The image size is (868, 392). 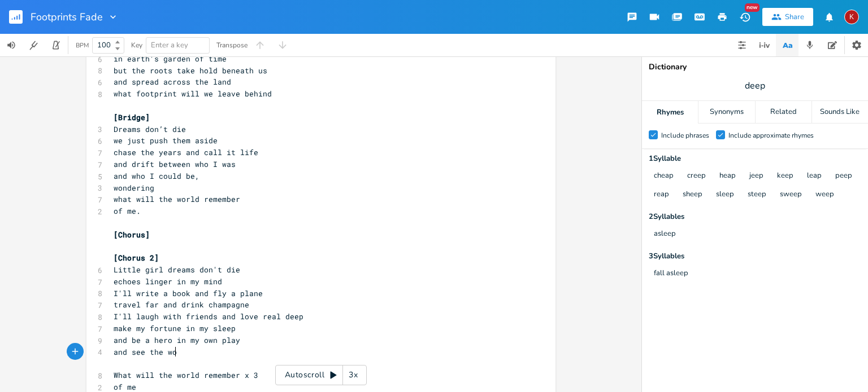 What do you see at coordinates (727, 176) in the screenshot?
I see `button: heap` at bounding box center [727, 176].